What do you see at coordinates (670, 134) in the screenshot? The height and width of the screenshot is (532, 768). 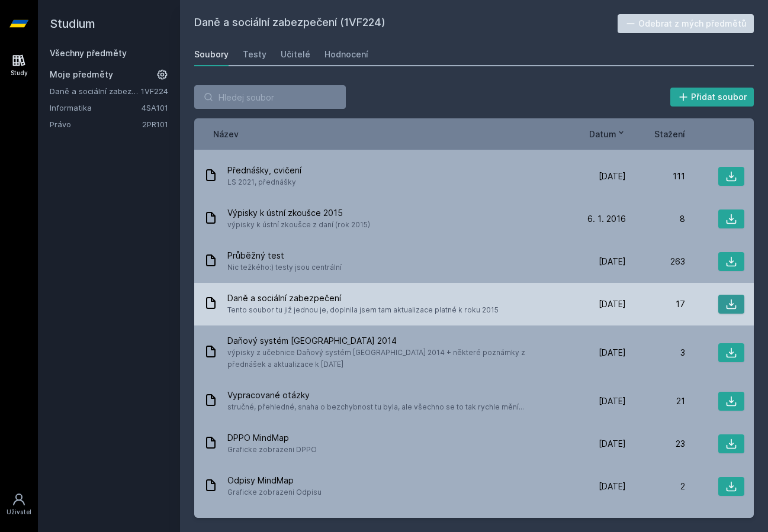 I see `button: Stažení` at bounding box center [670, 134].